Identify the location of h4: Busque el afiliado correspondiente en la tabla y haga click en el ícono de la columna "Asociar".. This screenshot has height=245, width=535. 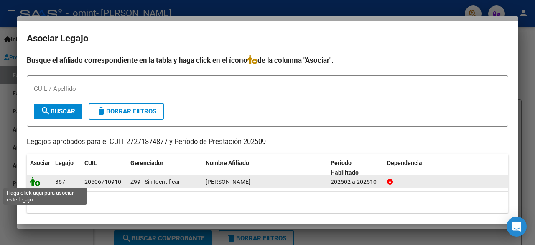
(268, 60).